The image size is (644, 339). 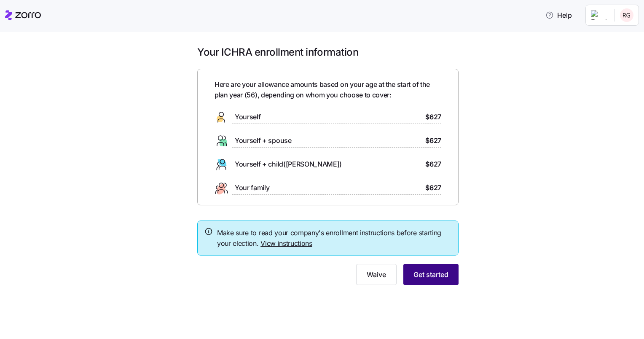 What do you see at coordinates (376, 274) in the screenshot?
I see `button: Waive` at bounding box center [376, 274].